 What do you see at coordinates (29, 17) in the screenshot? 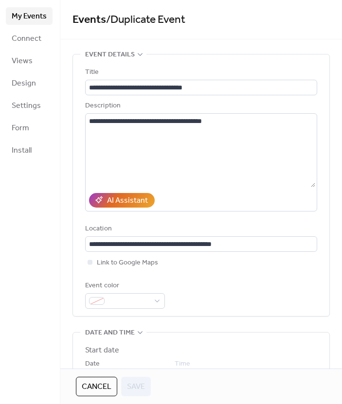
I see `span: My Events` at bounding box center [29, 17].